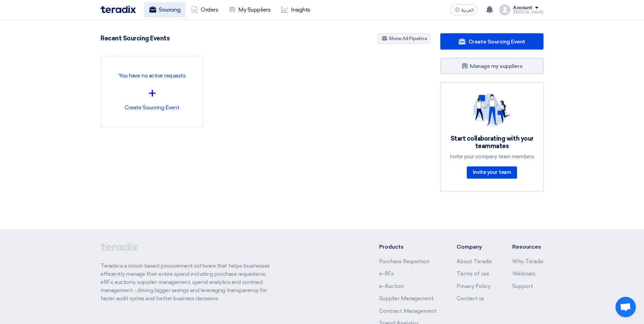  What do you see at coordinates (470, 299) in the screenshot?
I see `a: Contact us` at bounding box center [470, 299].